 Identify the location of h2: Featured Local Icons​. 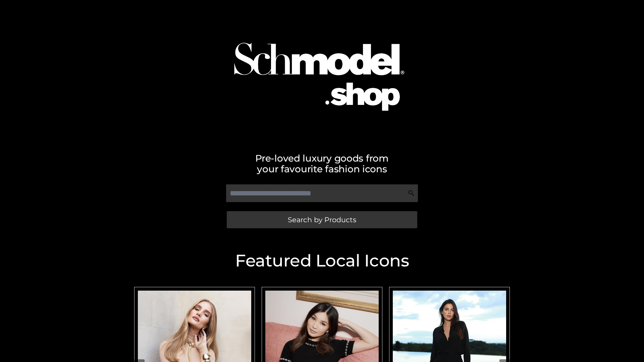
(322, 261).